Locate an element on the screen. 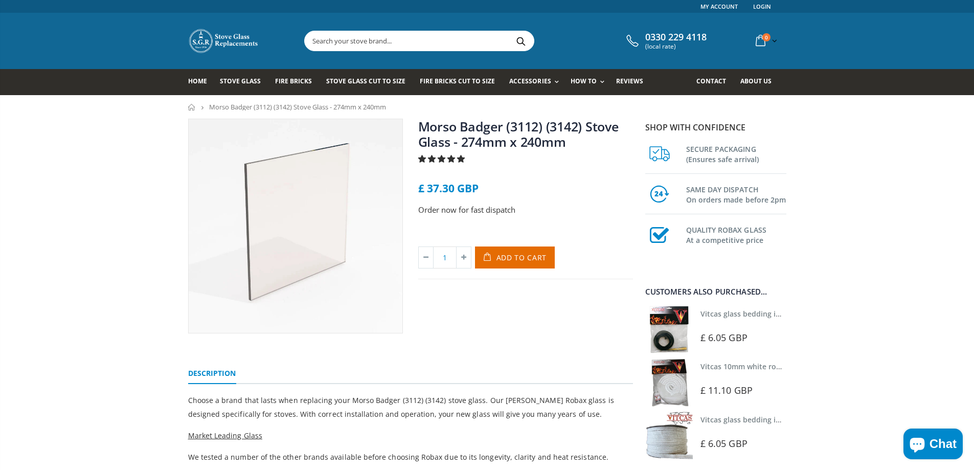  span: Stove Glass is located at coordinates (240, 81).